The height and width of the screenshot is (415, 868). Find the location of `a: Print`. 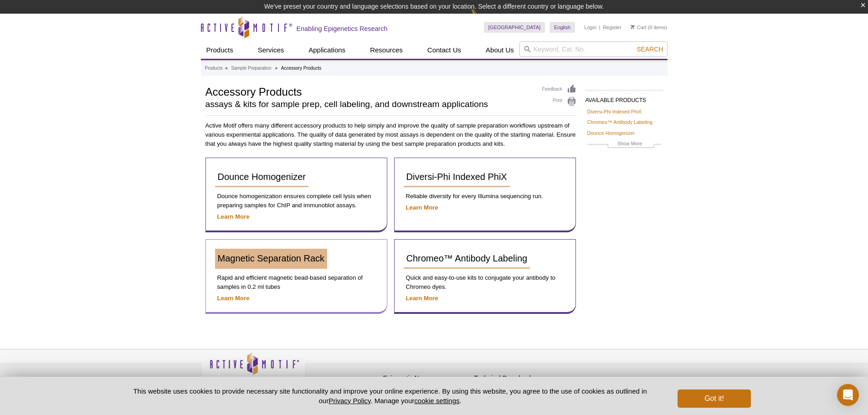

a: Print is located at coordinates (559, 102).